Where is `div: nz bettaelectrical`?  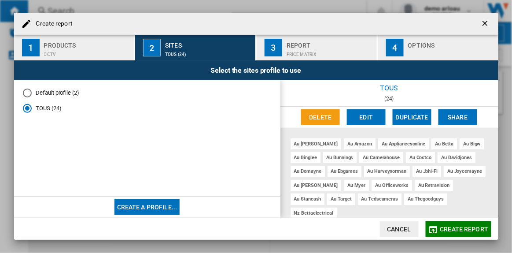
div: nz bettaelectrical is located at coordinates (314, 213).